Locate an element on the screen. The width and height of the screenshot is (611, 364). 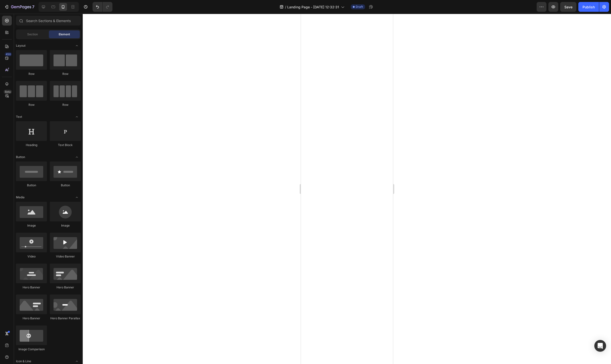
div: Image Comparison is located at coordinates (31, 350).